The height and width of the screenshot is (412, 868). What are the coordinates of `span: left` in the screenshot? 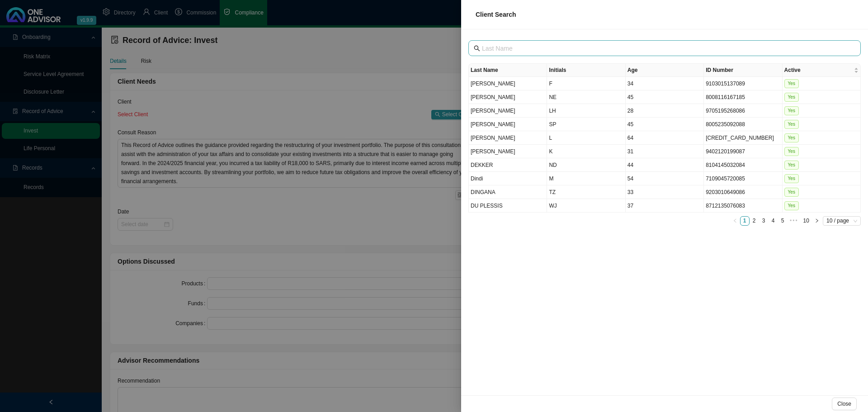 It's located at (735, 221).